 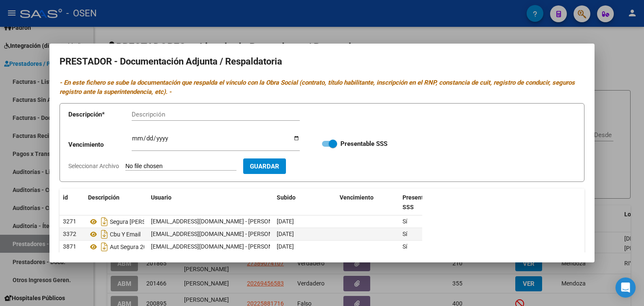 I want to click on datatable-header-cell: Vencimiento, so click(x=368, y=203).